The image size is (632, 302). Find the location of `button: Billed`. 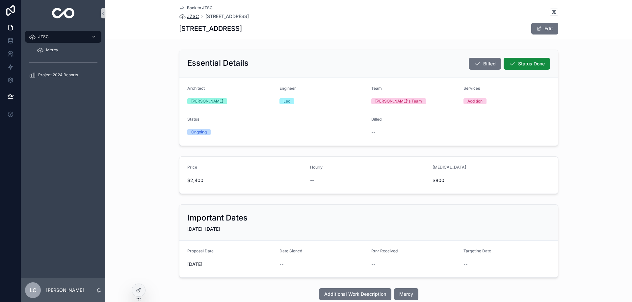

button: Billed is located at coordinates (485, 64).